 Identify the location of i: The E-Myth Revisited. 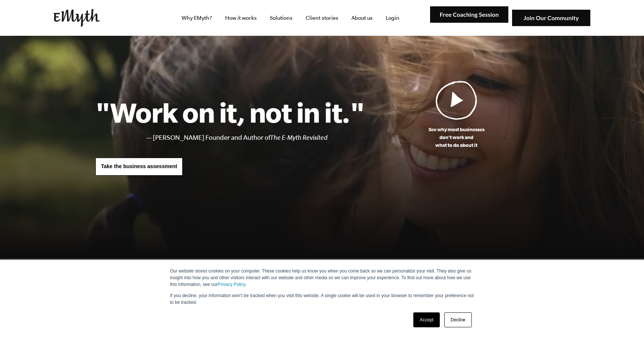
(299, 138).